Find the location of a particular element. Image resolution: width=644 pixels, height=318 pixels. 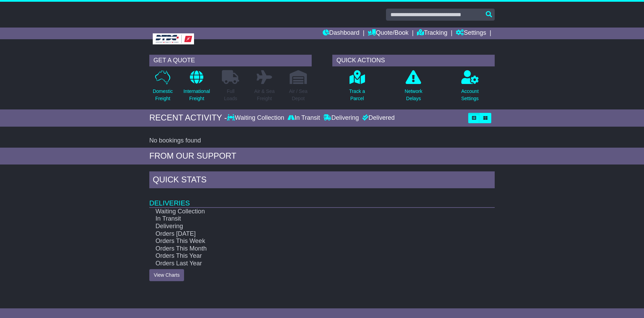

td: Orders This Week is located at coordinates (305, 241).